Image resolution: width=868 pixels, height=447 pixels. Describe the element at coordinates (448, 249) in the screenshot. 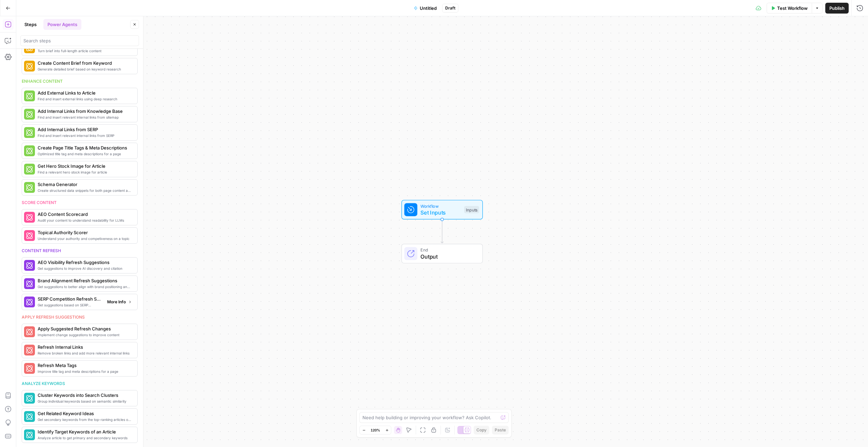

I see `span: End` at that location.